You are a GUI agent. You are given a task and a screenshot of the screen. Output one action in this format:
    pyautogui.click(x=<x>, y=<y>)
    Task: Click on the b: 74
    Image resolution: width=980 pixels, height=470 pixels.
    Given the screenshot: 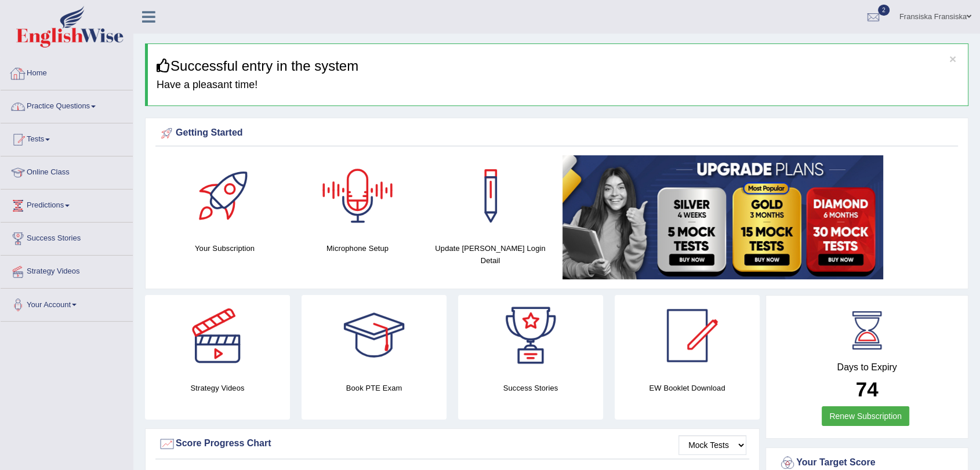 What is the action you would take?
    pyautogui.click(x=867, y=389)
    